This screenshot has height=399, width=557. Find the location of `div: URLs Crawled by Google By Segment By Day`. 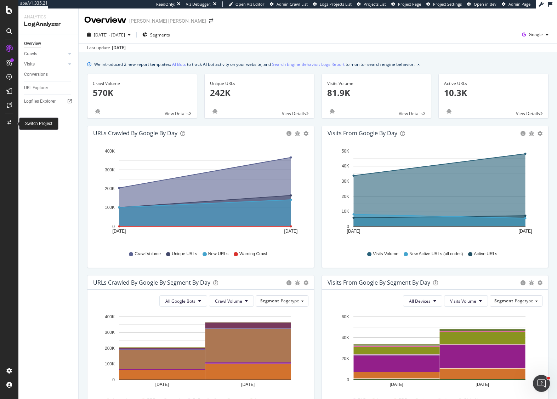

div: URLs Crawled by Google By Segment By Day is located at coordinates (151, 282).